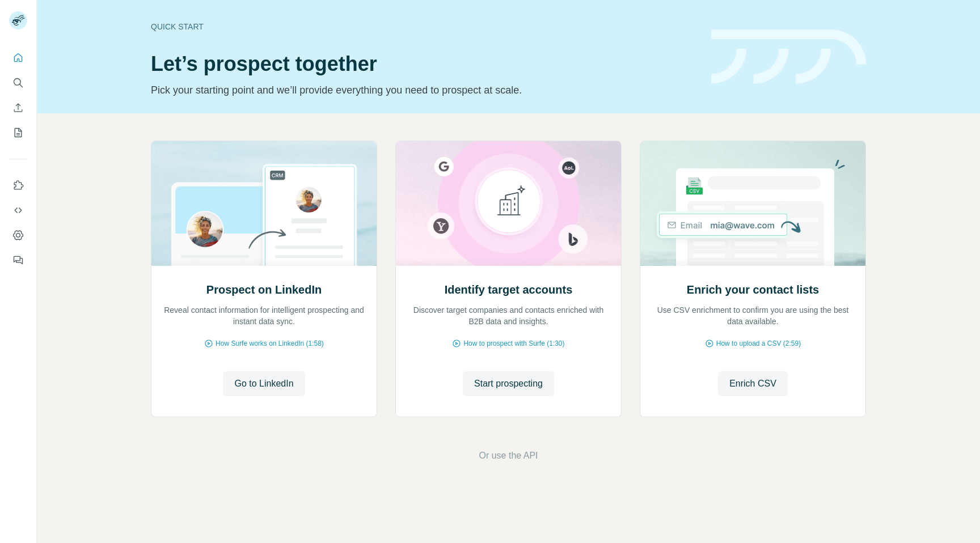 The height and width of the screenshot is (543, 980). What do you see at coordinates (264, 316) in the screenshot?
I see `p: Reveal contact information for intelligent prospecting and instant data sync.` at bounding box center [264, 316].